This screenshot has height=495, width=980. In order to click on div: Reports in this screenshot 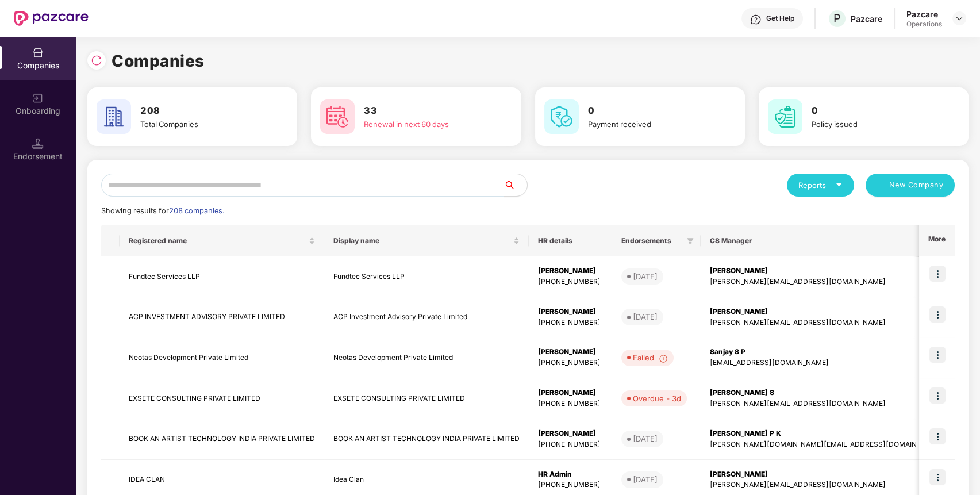, I will do `click(820, 185)`.